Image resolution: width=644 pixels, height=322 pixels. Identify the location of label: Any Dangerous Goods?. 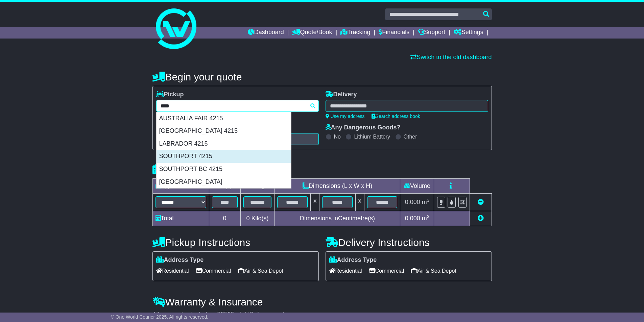
(363, 128).